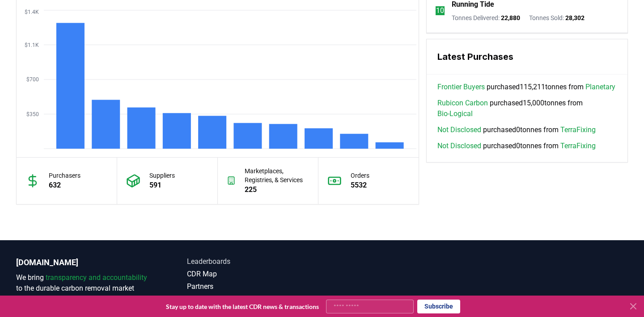 This screenshot has height=317, width=644. I want to click on a: Leaderboards, so click(254, 261).